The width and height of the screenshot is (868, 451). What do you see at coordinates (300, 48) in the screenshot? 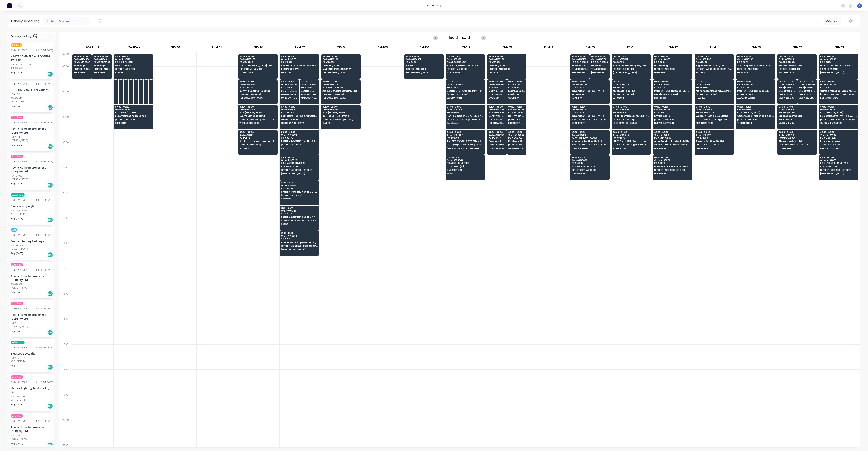
I see `div: FNM 07` at bounding box center [300, 48].